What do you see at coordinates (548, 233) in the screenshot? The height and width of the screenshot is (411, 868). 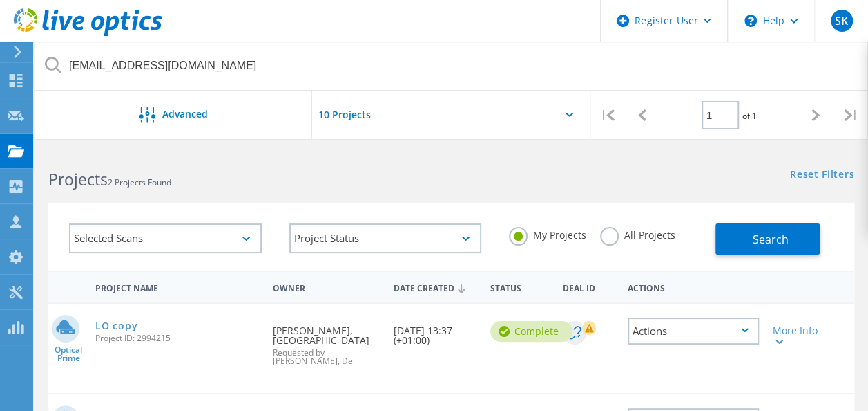 I see `label: My Projects` at bounding box center [548, 233].